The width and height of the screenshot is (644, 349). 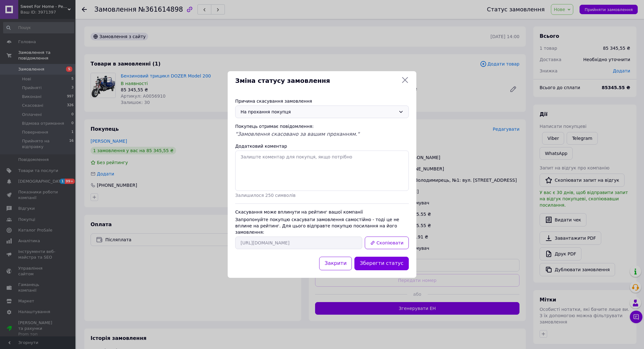 I want to click on button: Скопіювати, so click(x=387, y=243).